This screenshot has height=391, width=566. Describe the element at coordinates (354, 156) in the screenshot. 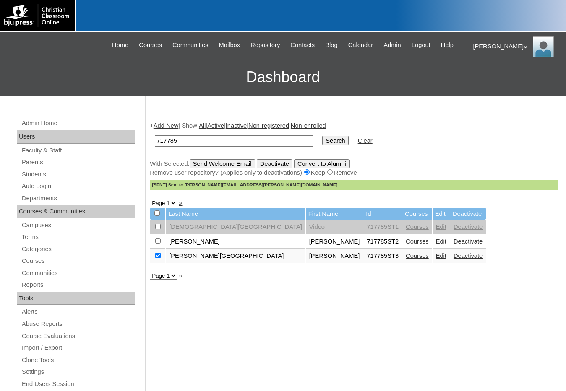

I see `div: + | Show: | | | |` at that location.